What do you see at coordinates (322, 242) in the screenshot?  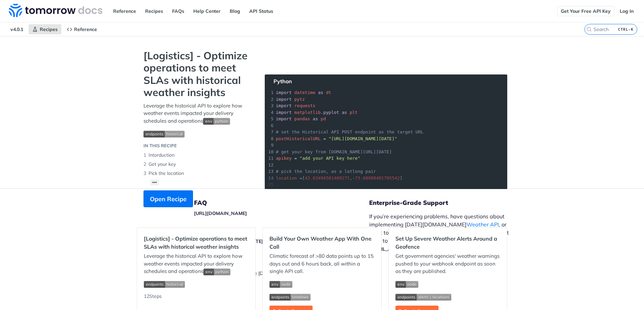 I see `h2: Build Your Own Weather App With One Call` at bounding box center [322, 242].